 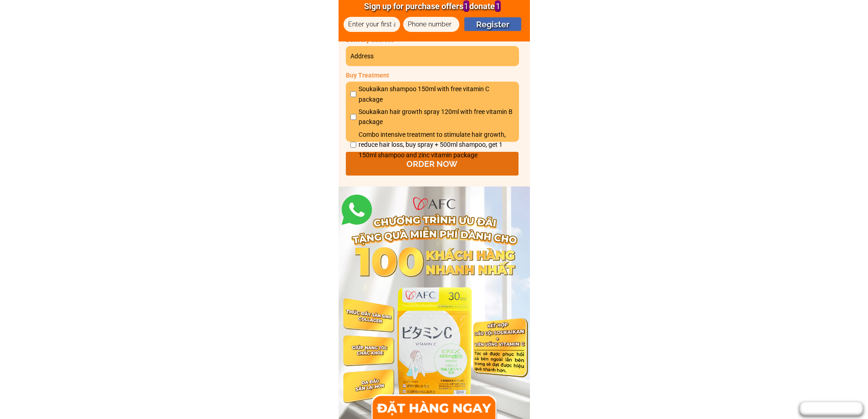 What do you see at coordinates (371, 24) in the screenshot?
I see `input: Enter your first and last name` at bounding box center [371, 24].